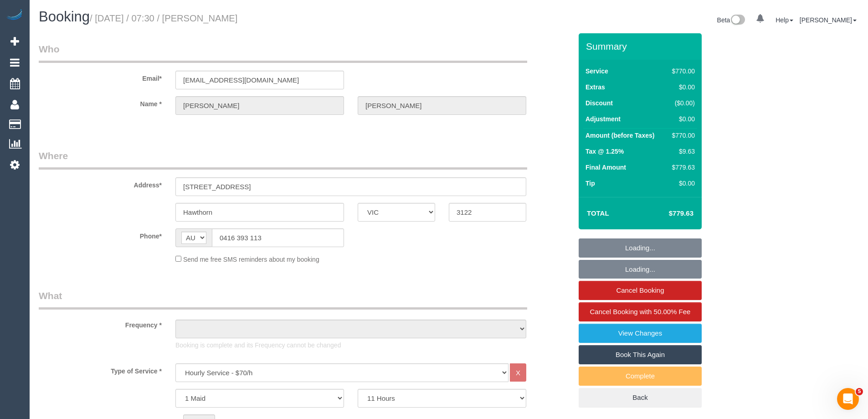 The width and height of the screenshot is (868, 419). Describe the element at coordinates (641, 312) in the screenshot. I see `a: Cancel Booking with 50.00% Fee` at that location.